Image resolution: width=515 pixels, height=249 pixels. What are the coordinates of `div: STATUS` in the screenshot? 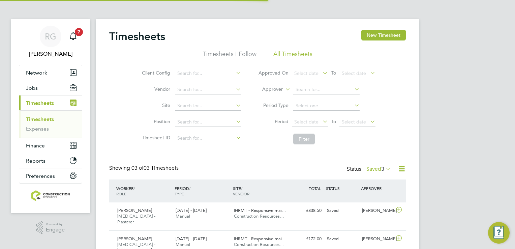 It's located at (342, 188).